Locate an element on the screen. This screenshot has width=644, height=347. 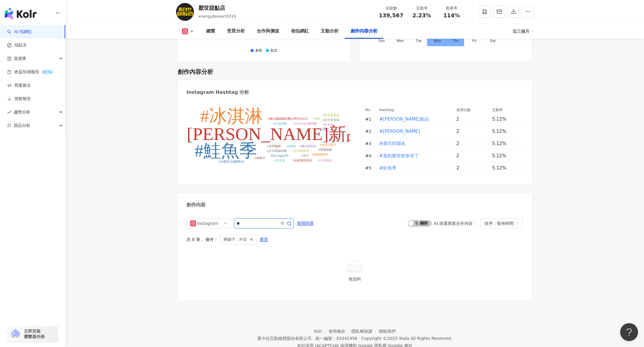
a: 隱私權保護 is located at coordinates (365, 331).